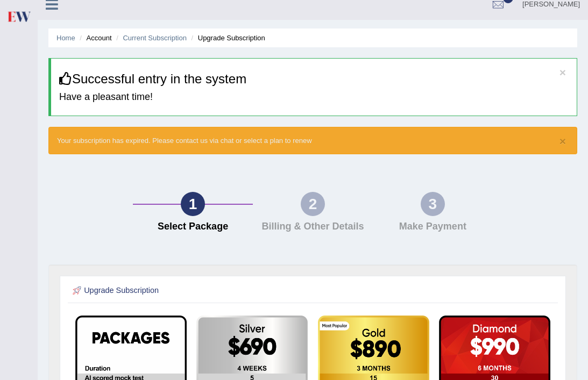  I want to click on h2: Upgrade Subscription, so click(221, 291).